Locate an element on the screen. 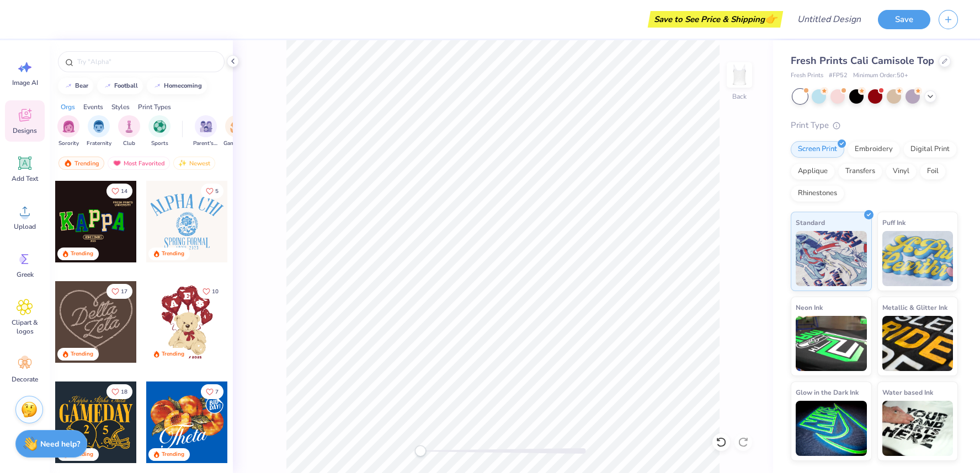 Image resolution: width=980 pixels, height=473 pixels. div: Save to See Price & Shipping is located at coordinates (715, 19).